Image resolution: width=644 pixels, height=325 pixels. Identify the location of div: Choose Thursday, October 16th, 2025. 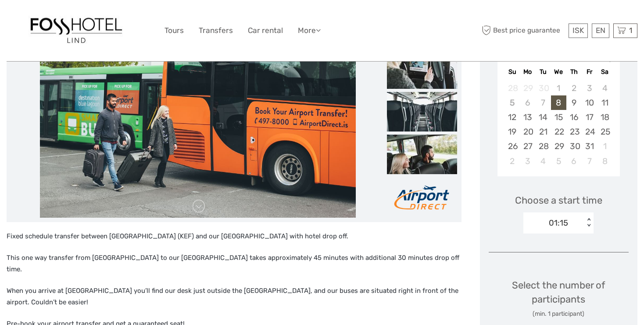
(574, 117).